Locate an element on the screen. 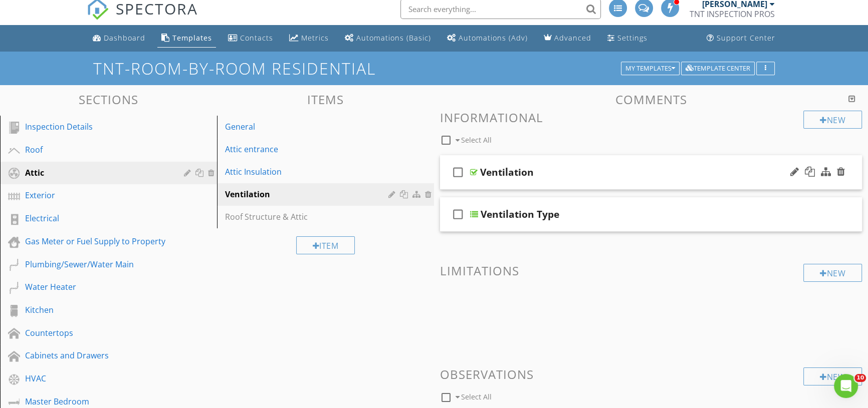 This screenshot has width=868, height=408. div: My Templates is located at coordinates (650, 69).